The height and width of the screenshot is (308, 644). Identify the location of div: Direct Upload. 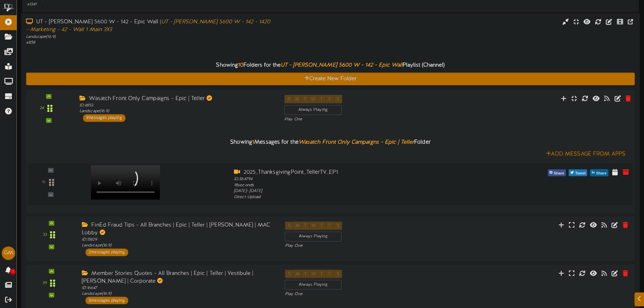
(356, 197).